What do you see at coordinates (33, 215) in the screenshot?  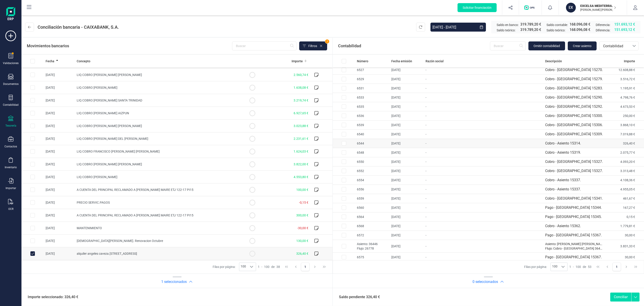 I see `div: Row Selected 0e7da06a-b928-4e96-a839-1f6319d3e347` at bounding box center [33, 215].